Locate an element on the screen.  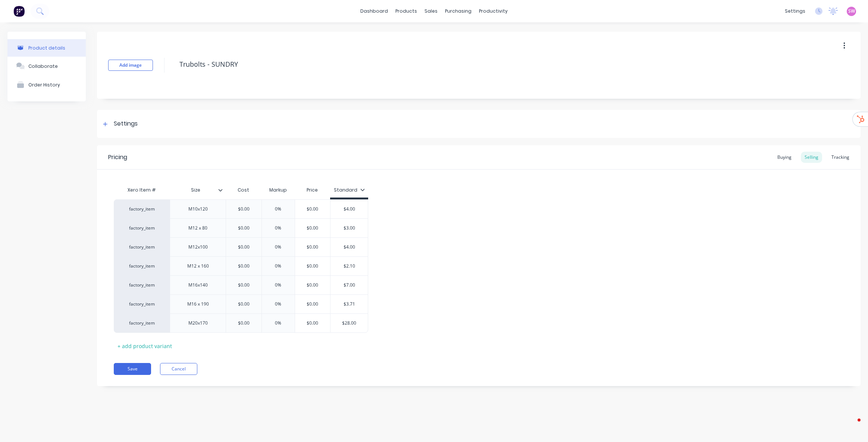
div: Pricing is located at coordinates (117, 157).